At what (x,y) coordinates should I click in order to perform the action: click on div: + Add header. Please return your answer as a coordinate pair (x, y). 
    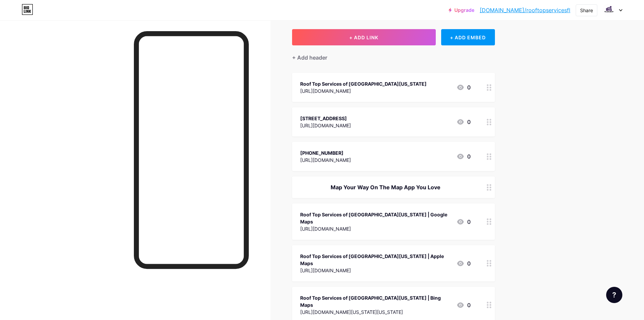
    Looking at the image, I should click on (310, 57).